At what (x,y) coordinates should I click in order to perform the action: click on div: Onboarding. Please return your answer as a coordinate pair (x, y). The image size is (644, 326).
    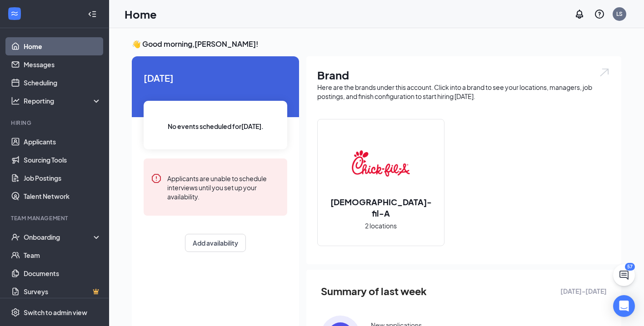
    Looking at the image, I should click on (59, 237).